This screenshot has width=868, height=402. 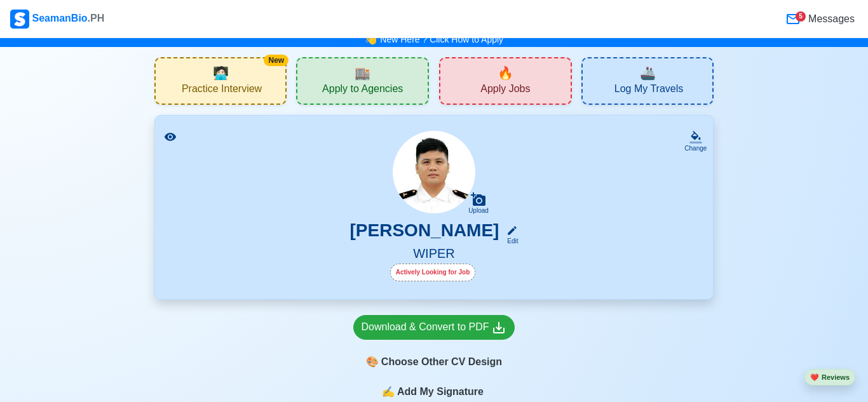 What do you see at coordinates (695, 148) in the screenshot?
I see `div: Change` at bounding box center [695, 148].